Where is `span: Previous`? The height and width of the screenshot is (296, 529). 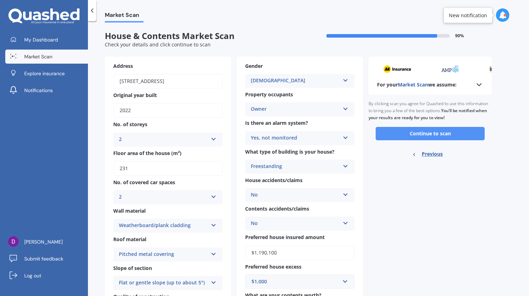 span: Previous is located at coordinates (432, 154).